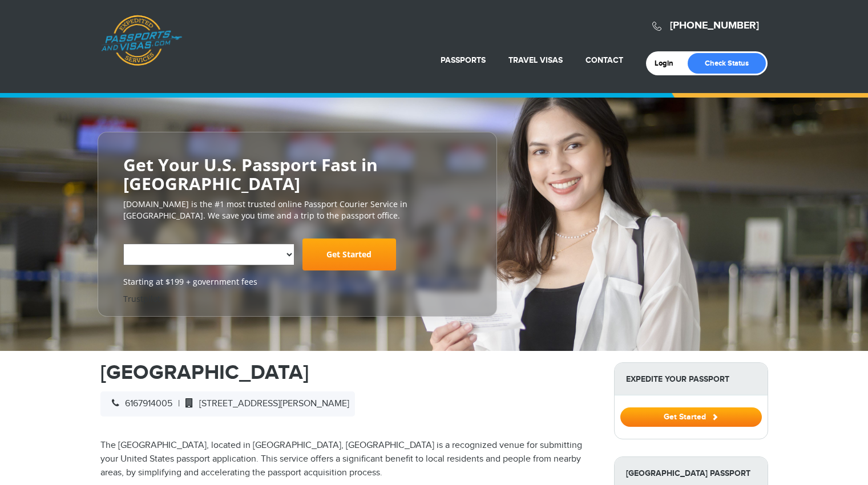 This screenshot has height=485, width=868. What do you see at coordinates (297, 282) in the screenshot?
I see `span: Starting at $199 + government fees` at bounding box center [297, 282].